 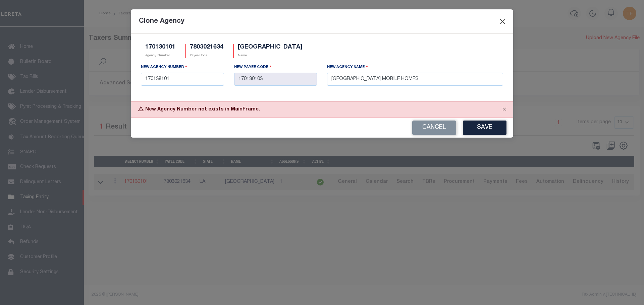 What do you see at coordinates (206, 56) in the screenshot?
I see `p: Payee Code` at bounding box center [206, 56].